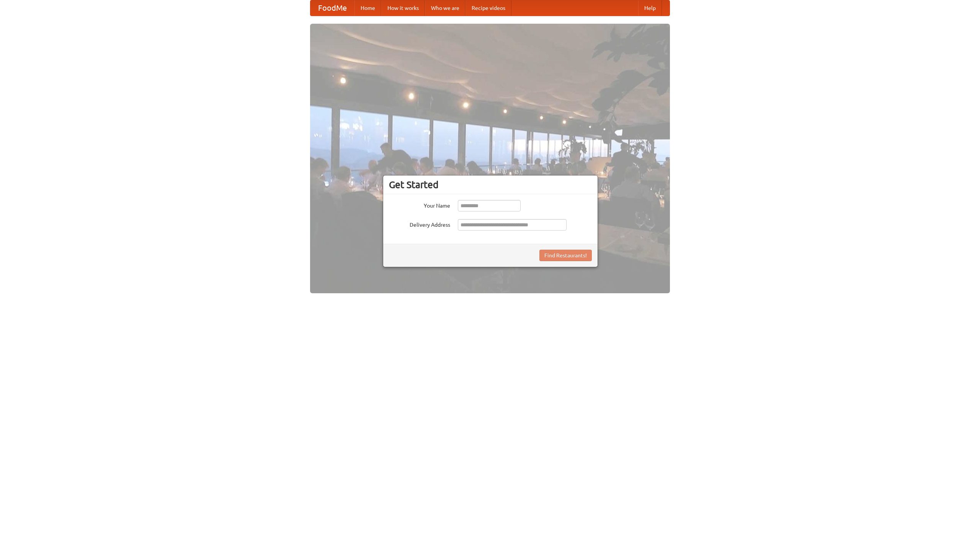 The height and width of the screenshot is (541, 980). What do you see at coordinates (368, 8) in the screenshot?
I see `a: Home` at bounding box center [368, 8].